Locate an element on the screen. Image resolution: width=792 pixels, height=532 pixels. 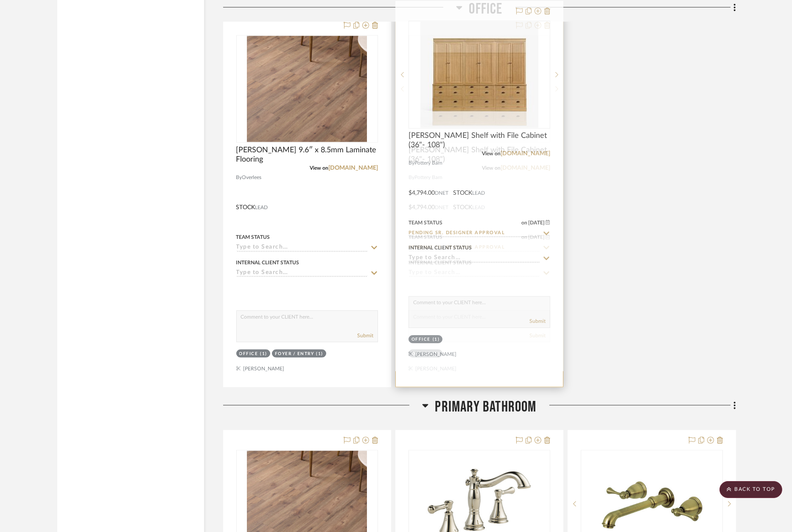
img: Aubrey Storage Shelf with File Cabinet (36"- 108") ​ is located at coordinates (479, 88).